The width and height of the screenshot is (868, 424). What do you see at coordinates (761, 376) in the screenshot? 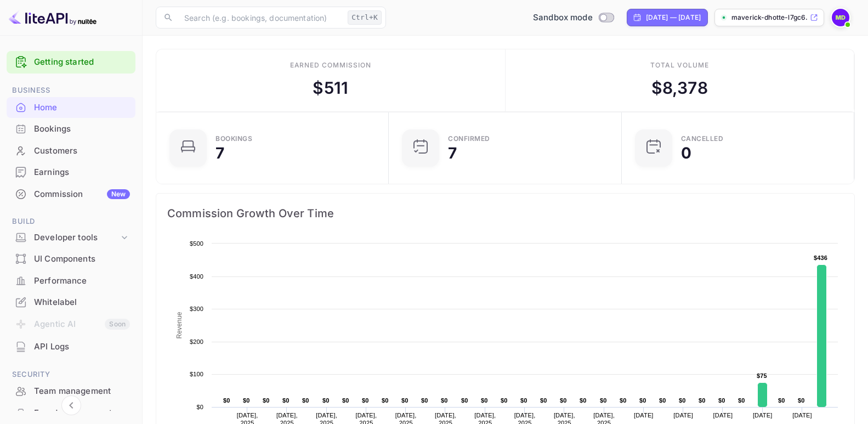
I see `text: $75` at bounding box center [761, 376].